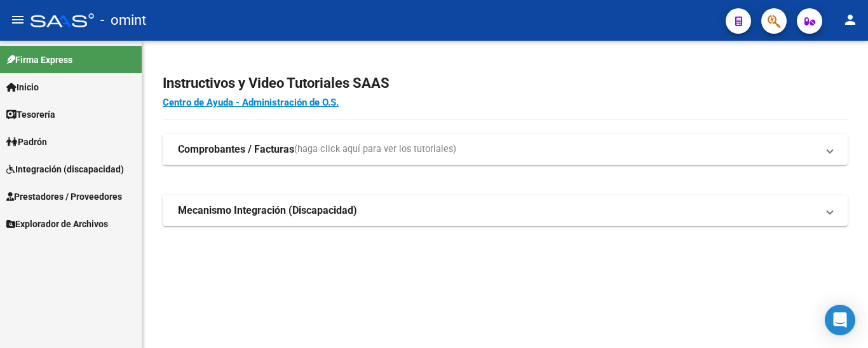 The width and height of the screenshot is (868, 348). I want to click on span: Integración (discapacidad), so click(65, 169).